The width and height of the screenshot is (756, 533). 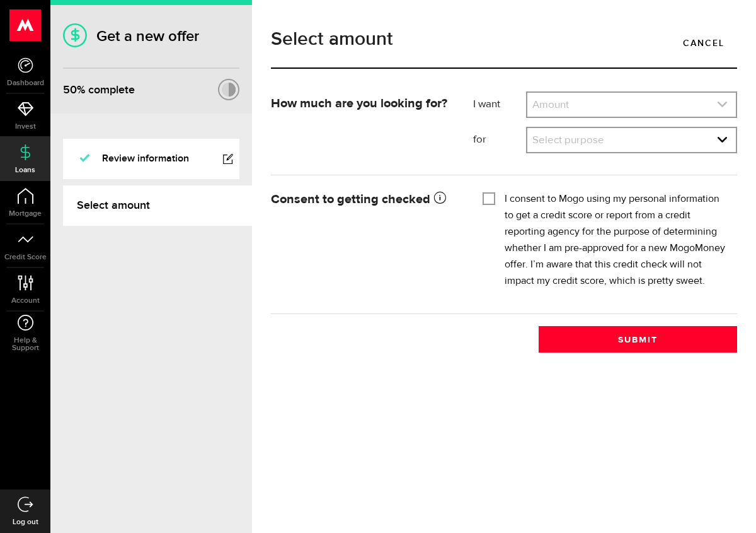 I want to click on label: I consent to Mogo using my personal information to get a credit score or report from a credit rep..., so click(x=617, y=241).